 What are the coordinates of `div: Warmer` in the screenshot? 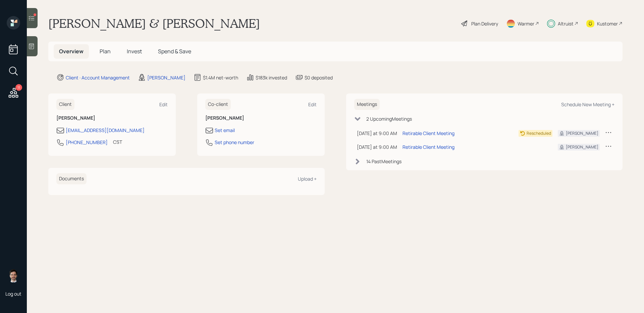 It's located at (526, 24).